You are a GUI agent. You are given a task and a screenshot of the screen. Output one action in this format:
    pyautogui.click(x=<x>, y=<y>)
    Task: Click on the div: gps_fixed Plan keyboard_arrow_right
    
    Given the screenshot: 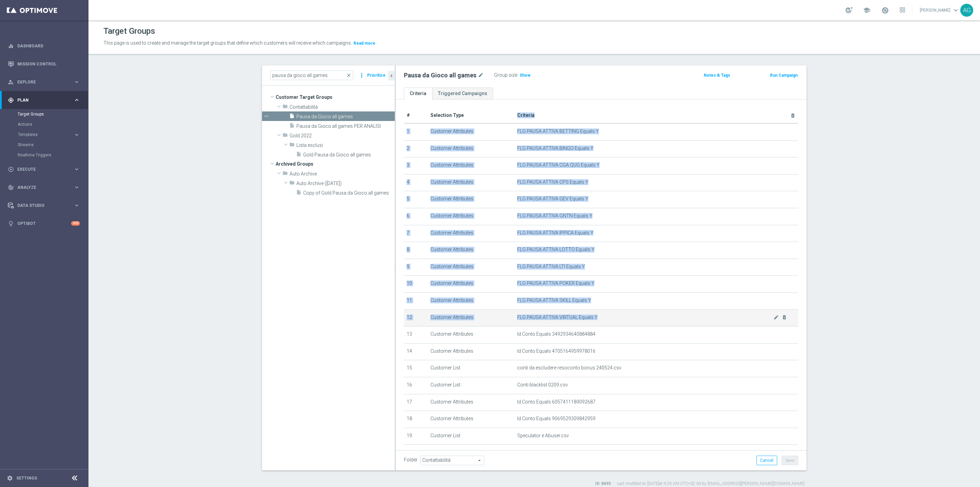 What is the action you would take?
    pyautogui.click(x=44, y=100)
    